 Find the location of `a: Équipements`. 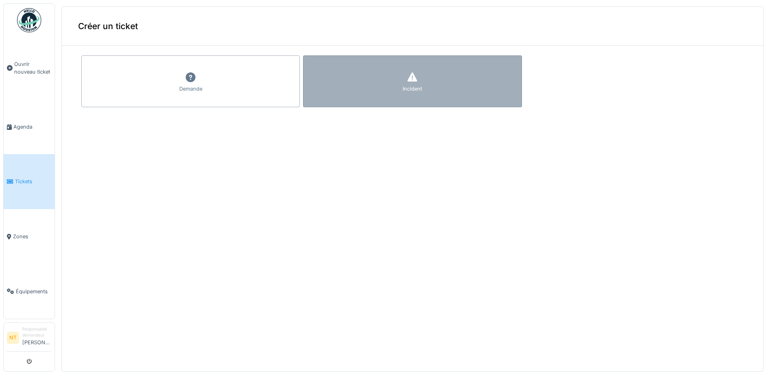

a: Équipements is located at coordinates (29, 291).